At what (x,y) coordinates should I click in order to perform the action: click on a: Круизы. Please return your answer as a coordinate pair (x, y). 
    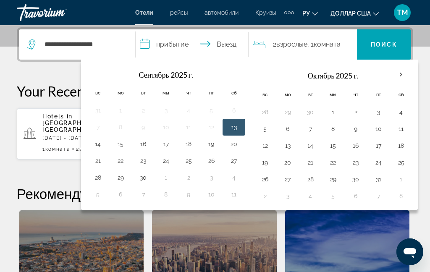
    Looking at the image, I should click on (265, 13).